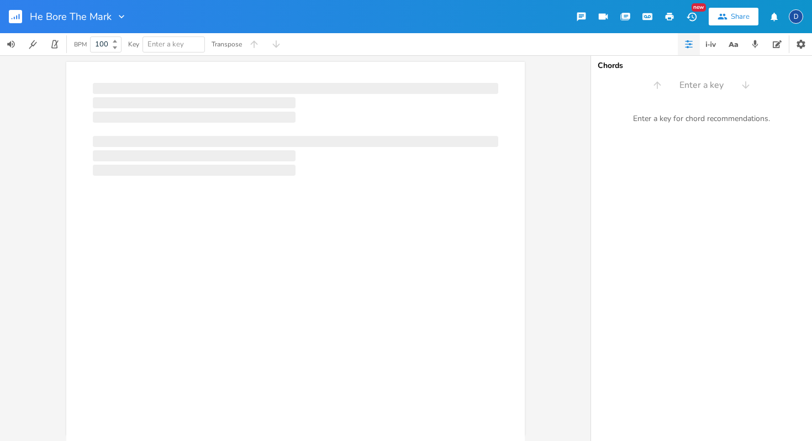 This screenshot has width=812, height=441. I want to click on button: D, so click(796, 17).